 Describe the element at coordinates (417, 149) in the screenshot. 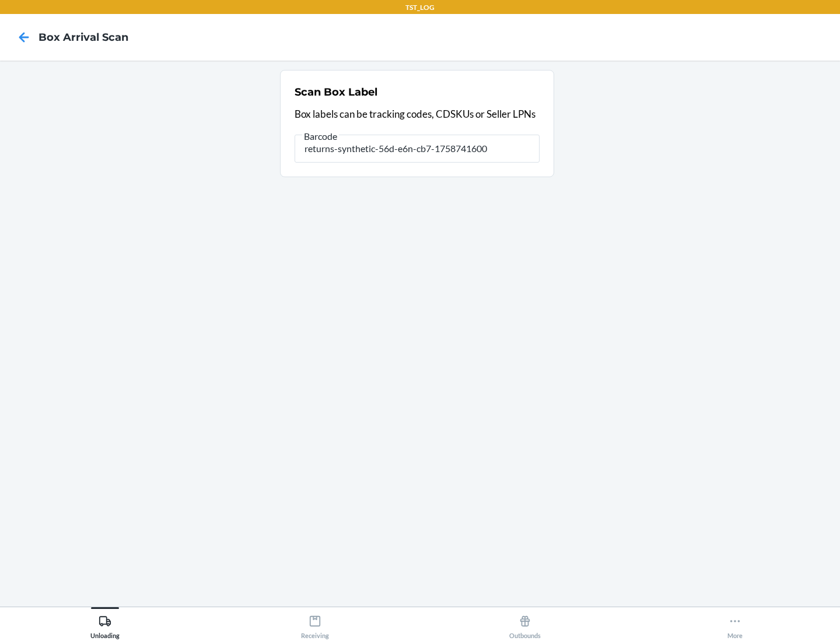

I see `input: Barcode` at that location.